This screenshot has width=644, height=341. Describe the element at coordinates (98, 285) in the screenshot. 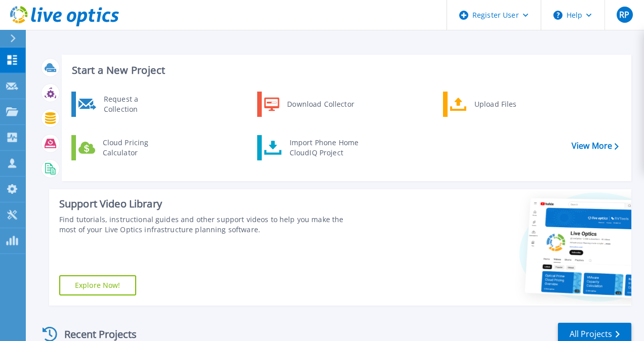

I see `a: Explore Now!` at that location.